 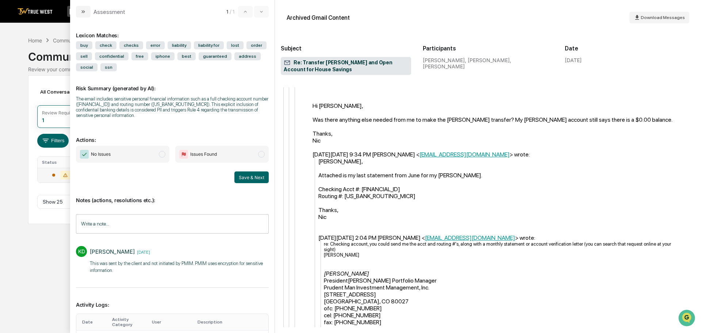 What do you see at coordinates (227, 12) in the screenshot?
I see `span: 1` at bounding box center [227, 12].